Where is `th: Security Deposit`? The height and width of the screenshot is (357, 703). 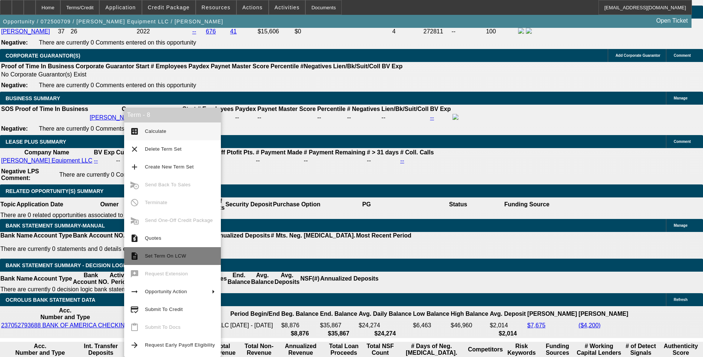 th: Security Deposit is located at coordinates (249, 204).